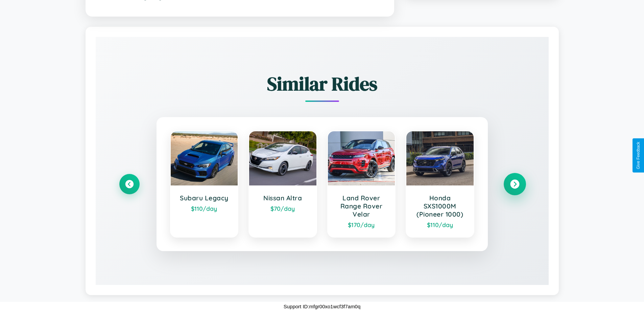 The image size is (644, 311). Describe the element at coordinates (440, 184) in the screenshot. I see `a: Honda SXS1000M (Pioneer 1000)$110/day` at that location.